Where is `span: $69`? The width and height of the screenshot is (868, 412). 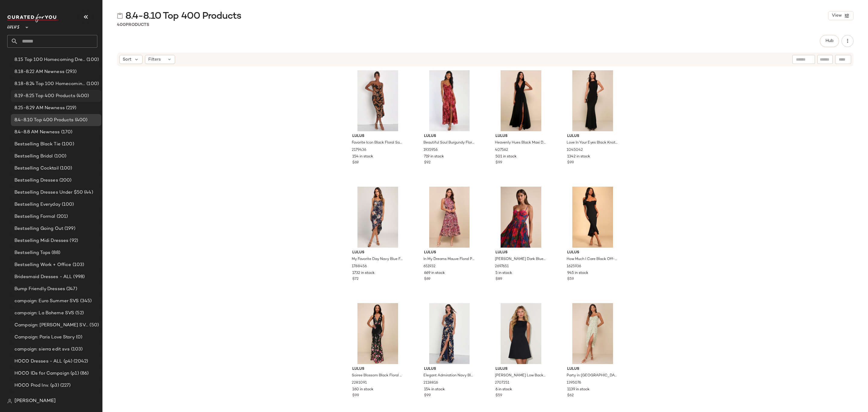
span: $69 is located at coordinates (356, 163).